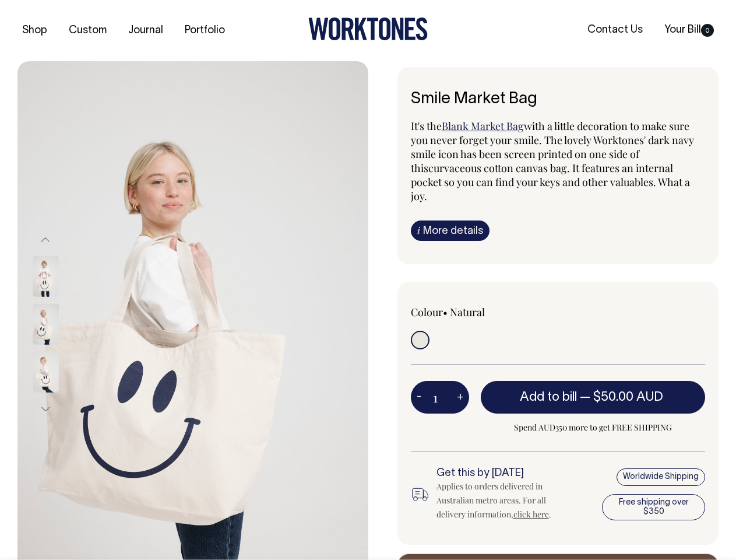 This screenshot has height=560, width=736. Describe the element at coordinates (450, 230) in the screenshot. I see `a: iMore details` at that location.